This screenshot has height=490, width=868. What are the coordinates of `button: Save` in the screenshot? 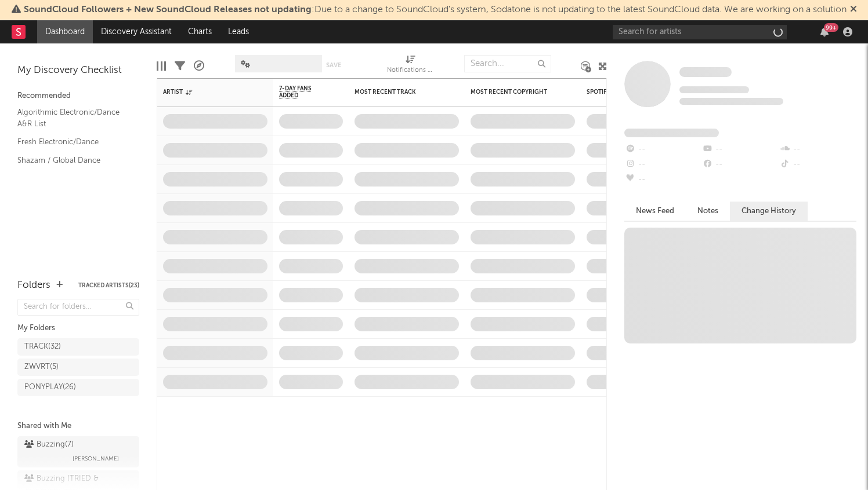 It's located at (334, 65).